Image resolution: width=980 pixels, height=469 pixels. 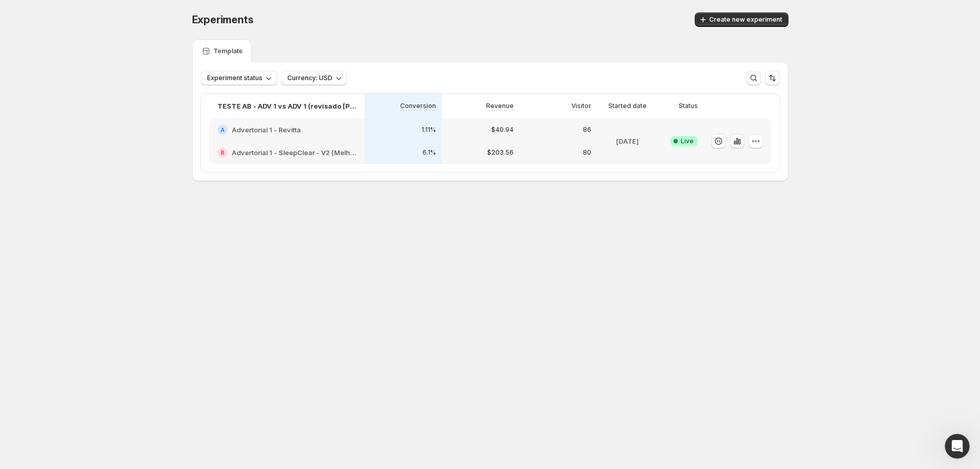 What do you see at coordinates (429, 152) in the screenshot?
I see `p: 6.1%` at bounding box center [429, 152].